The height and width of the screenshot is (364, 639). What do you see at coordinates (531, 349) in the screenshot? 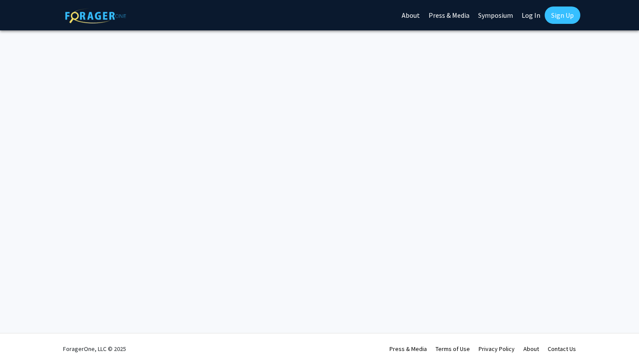
I see `a: About` at bounding box center [531, 349].